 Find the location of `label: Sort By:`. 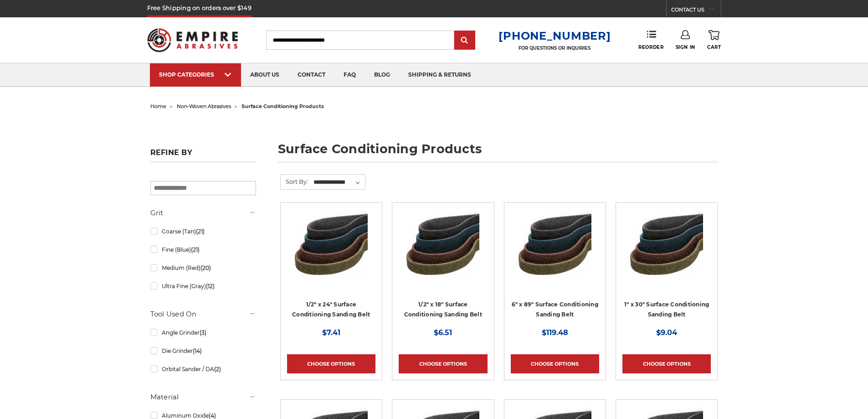

label: Sort By: is located at coordinates (294, 181).